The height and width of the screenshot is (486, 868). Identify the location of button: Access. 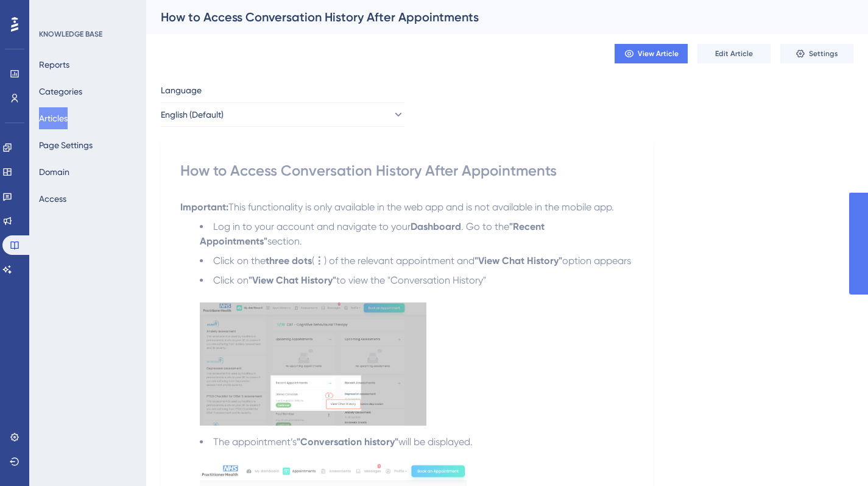
(52, 199).